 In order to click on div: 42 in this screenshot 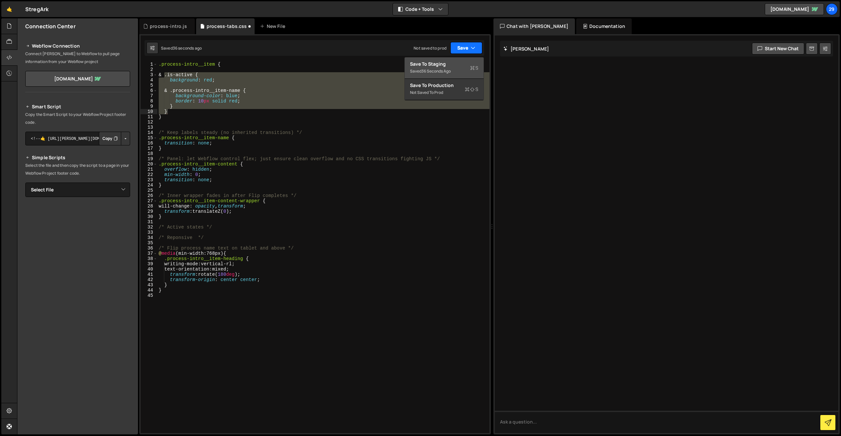, I will do `click(149, 280)`.